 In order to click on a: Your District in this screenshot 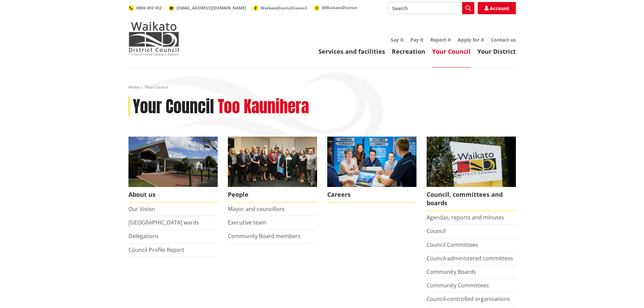, I will do `click(497, 51)`.